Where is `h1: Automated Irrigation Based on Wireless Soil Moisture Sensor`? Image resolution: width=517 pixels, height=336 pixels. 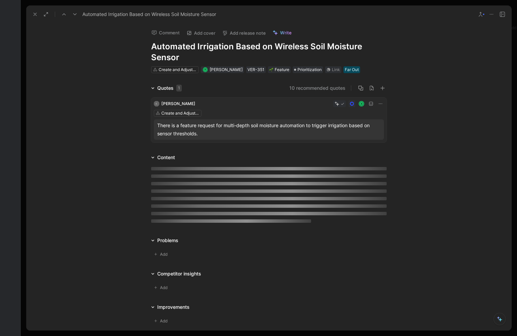 h1: Automated Irrigation Based on Wireless Soil Moisture Sensor is located at coordinates (269, 52).